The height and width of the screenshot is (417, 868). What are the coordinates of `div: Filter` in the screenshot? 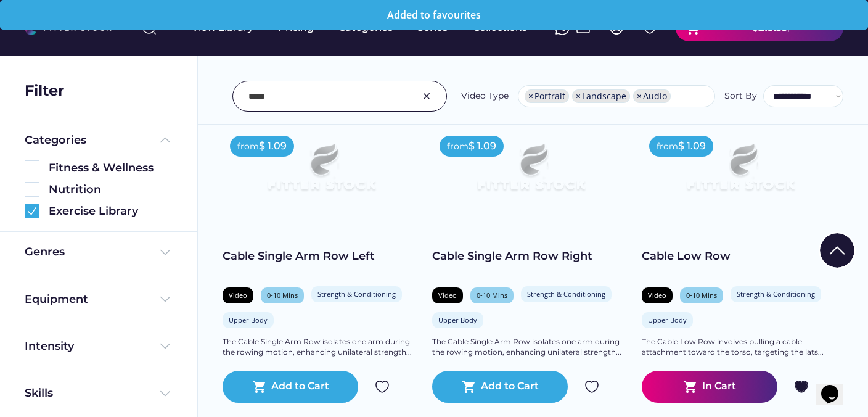 It's located at (44, 91).